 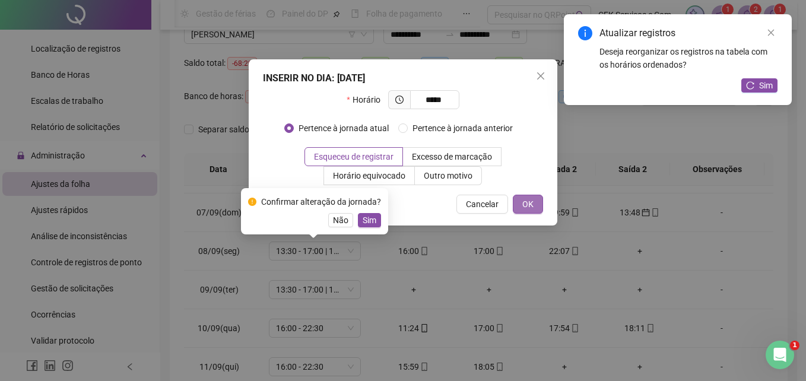 What do you see at coordinates (367, 100) in the screenshot?
I see `label: Horário` at bounding box center [367, 100].